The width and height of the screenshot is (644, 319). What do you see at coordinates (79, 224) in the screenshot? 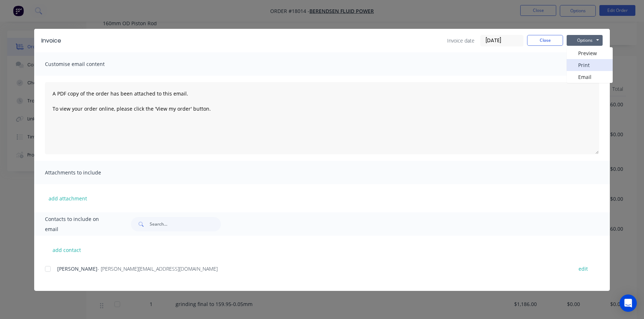
I see `span: Contacts to include on email` at bounding box center [79, 224].